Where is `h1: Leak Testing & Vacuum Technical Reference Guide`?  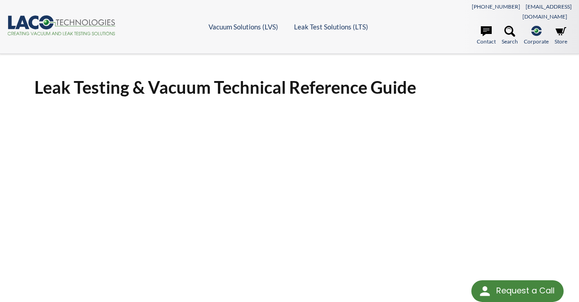
h1: Leak Testing & Vacuum Technical Reference Guide is located at coordinates (289, 87).